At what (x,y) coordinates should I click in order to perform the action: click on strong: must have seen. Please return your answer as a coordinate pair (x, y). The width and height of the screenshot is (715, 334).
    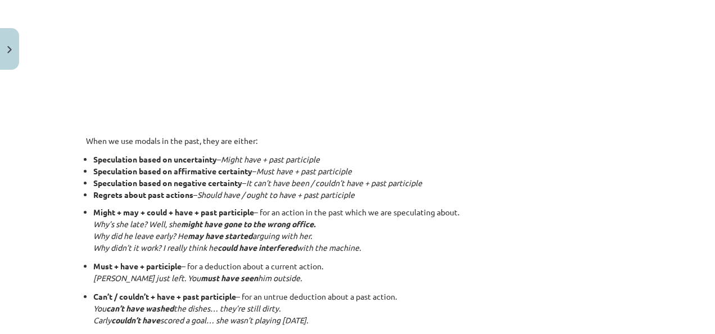
    Looking at the image, I should click on (229, 278).